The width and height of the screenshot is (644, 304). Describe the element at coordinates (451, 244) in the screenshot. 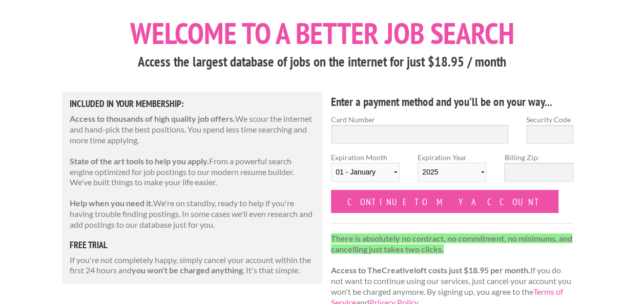

I see `strong: There is absolutely no contract, no commitment, no minimums, and cancelling just takes two clicks.` at that location.